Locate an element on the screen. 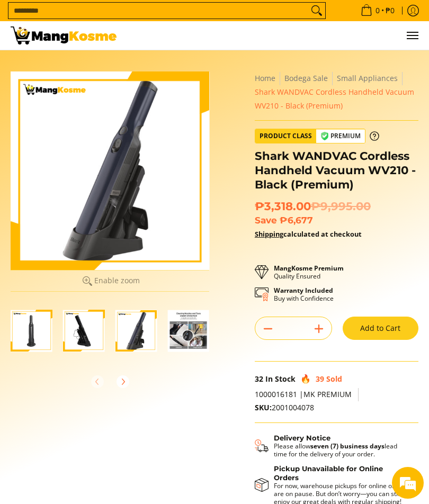 The height and width of the screenshot is (504, 429). button: Add is located at coordinates (319, 328).